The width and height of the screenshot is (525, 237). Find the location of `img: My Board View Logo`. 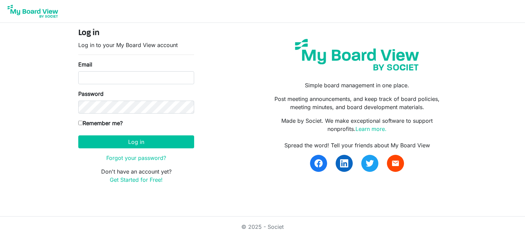

img: My Board View Logo is located at coordinates (33, 11).